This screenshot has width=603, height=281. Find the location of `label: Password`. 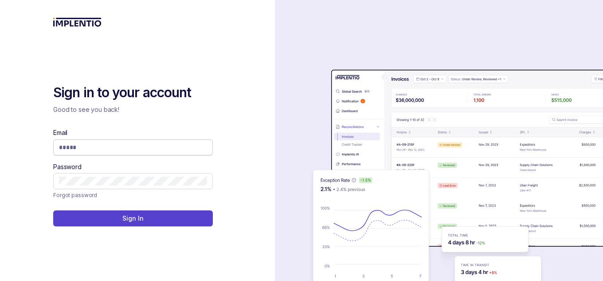

label: Password is located at coordinates (67, 167).